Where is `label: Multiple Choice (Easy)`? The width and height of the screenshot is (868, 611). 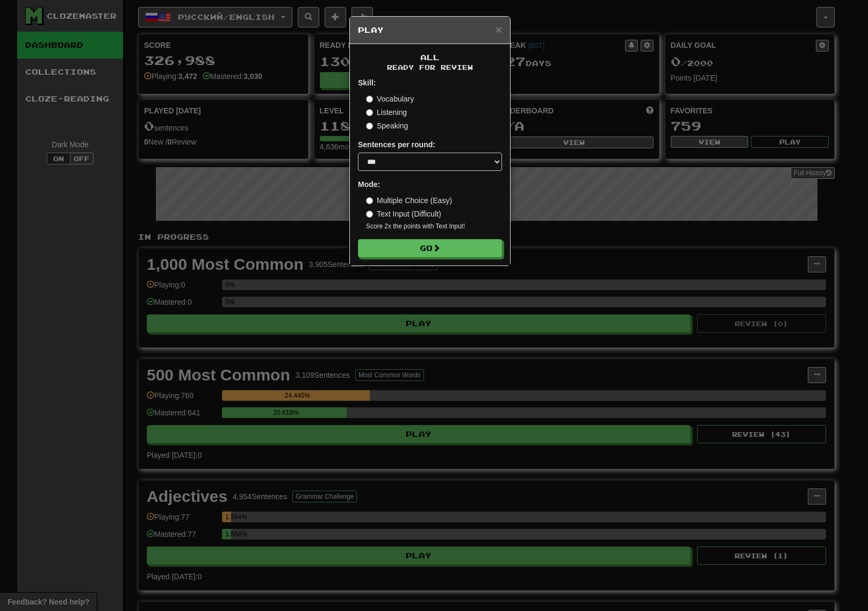
label: Multiple Choice (Easy) is located at coordinates (409, 201).